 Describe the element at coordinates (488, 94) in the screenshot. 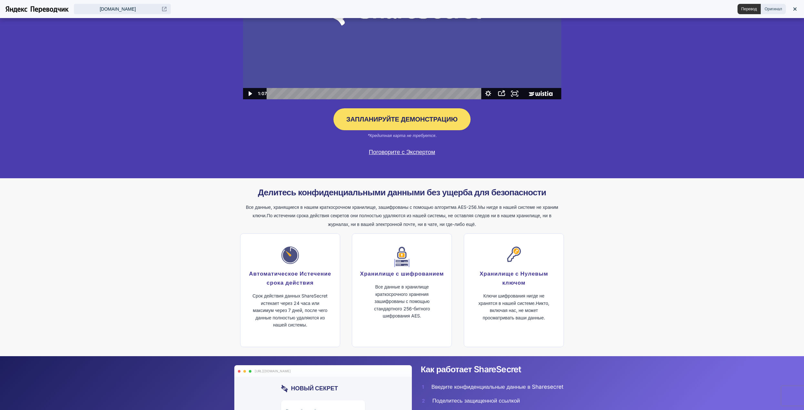

I see `button: Показать меню настроек` at that location.